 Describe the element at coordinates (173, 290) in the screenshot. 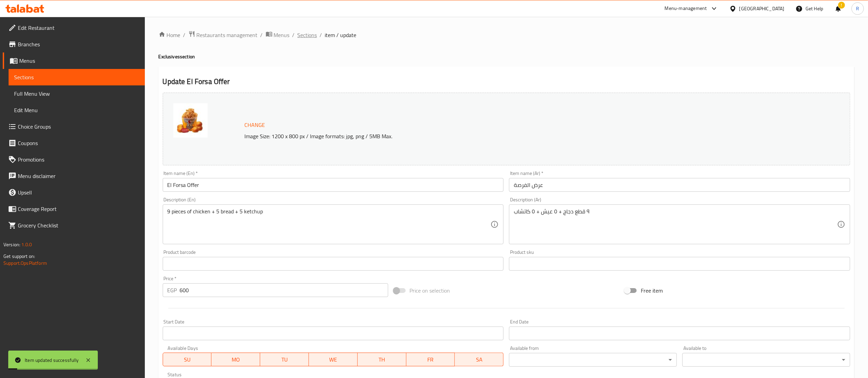

I see `p: EGP` at that location.